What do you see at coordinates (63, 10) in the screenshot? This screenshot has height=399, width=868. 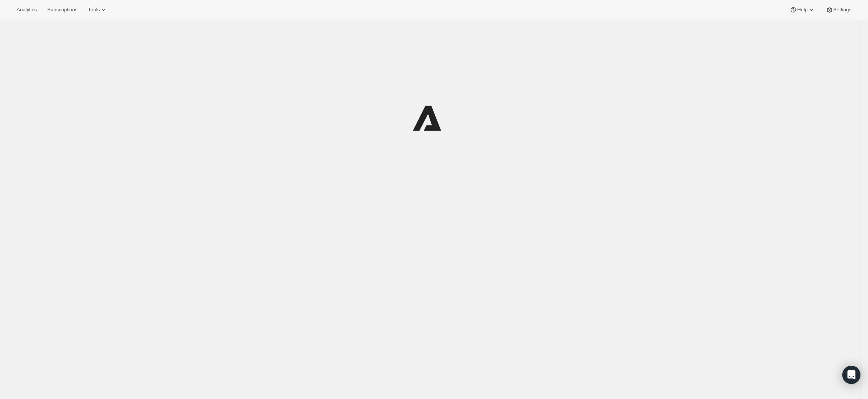 I see `span: Subscriptions` at bounding box center [63, 10].